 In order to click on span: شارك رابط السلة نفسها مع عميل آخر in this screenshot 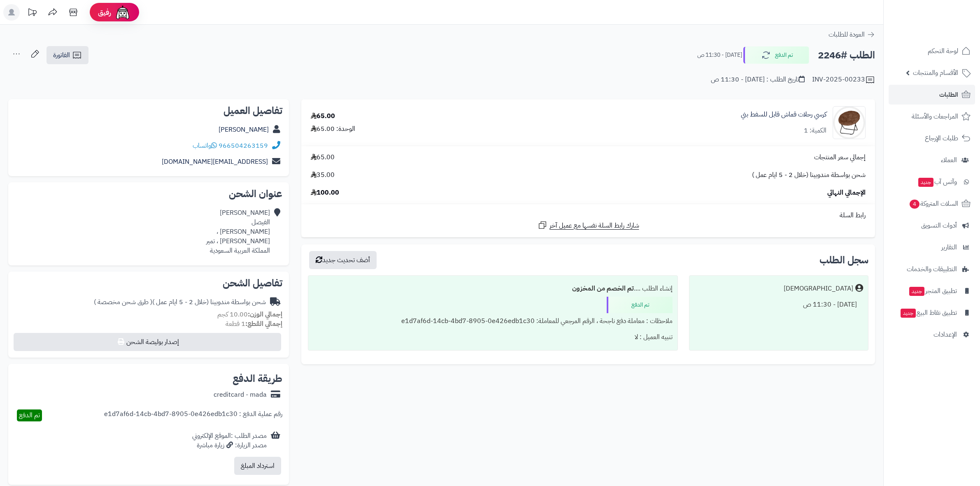, I will do `click(595, 226)`.